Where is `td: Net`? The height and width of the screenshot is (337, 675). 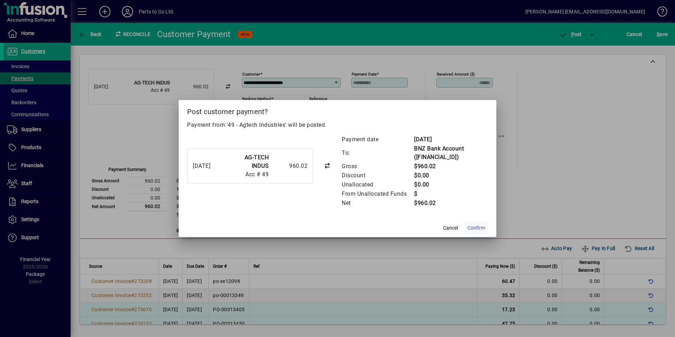 td: Net is located at coordinates (377, 203).